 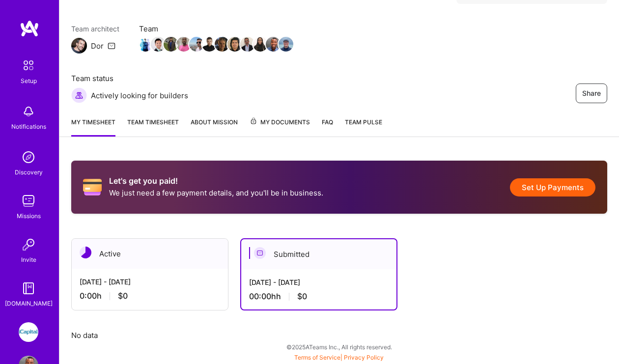 I want to click on div: Missions, so click(x=29, y=216).